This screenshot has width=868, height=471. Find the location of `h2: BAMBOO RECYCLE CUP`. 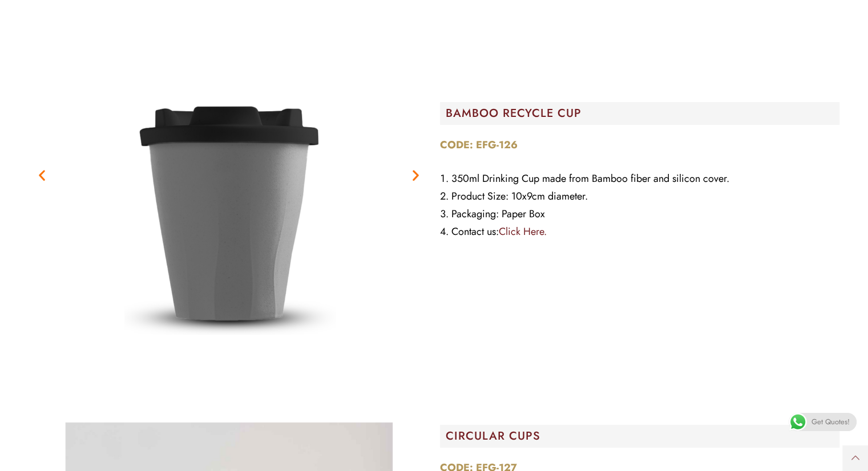

h2: BAMBOO RECYCLE CUP is located at coordinates (642, 113).